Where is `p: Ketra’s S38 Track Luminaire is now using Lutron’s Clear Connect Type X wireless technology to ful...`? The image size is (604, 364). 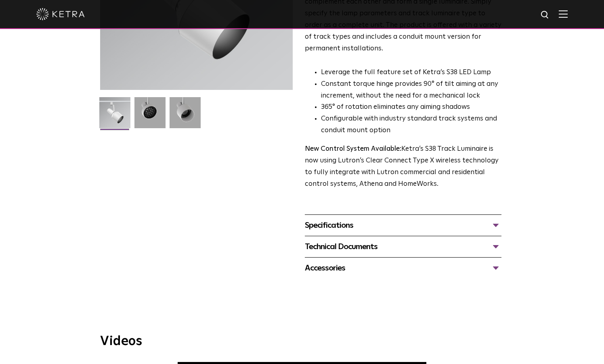 p: Ketra’s S38 Track Luminaire is now using Lutron’s Clear Connect Type X wireless technology to ful... is located at coordinates (403, 167).